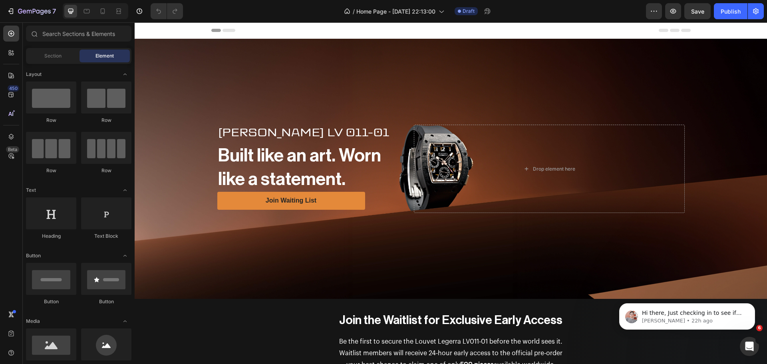 This screenshot has height=364, width=767. I want to click on span: Save, so click(697, 11).